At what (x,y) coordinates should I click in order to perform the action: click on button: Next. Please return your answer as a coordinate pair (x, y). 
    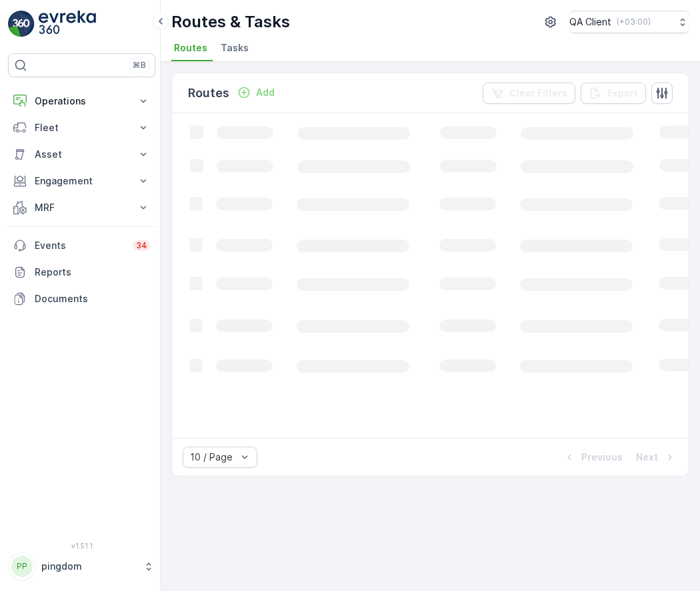
    Looking at the image, I should click on (656, 457).